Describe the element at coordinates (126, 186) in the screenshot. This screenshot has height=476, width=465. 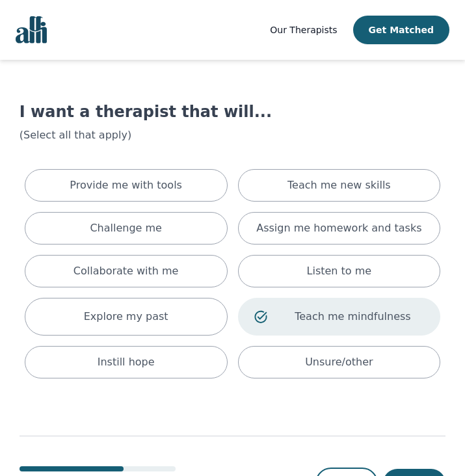
I see `p: Provide me with tools` at that location.